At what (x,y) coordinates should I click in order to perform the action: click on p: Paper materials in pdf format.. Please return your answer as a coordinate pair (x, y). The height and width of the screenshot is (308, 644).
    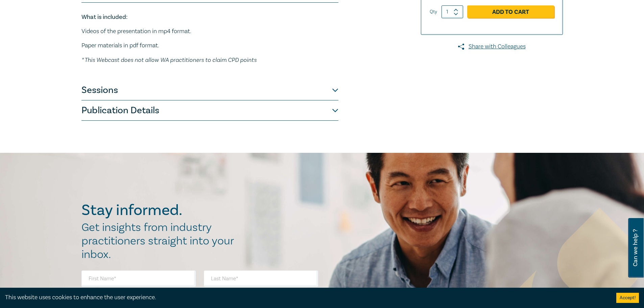
    Looking at the image, I should click on (210, 46).